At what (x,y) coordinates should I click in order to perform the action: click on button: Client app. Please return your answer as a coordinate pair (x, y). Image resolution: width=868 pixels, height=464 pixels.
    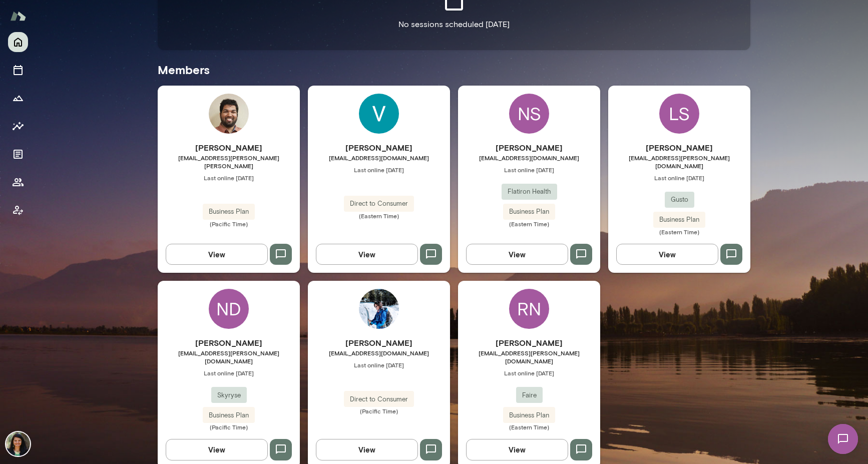
    Looking at the image, I should click on (18, 211).